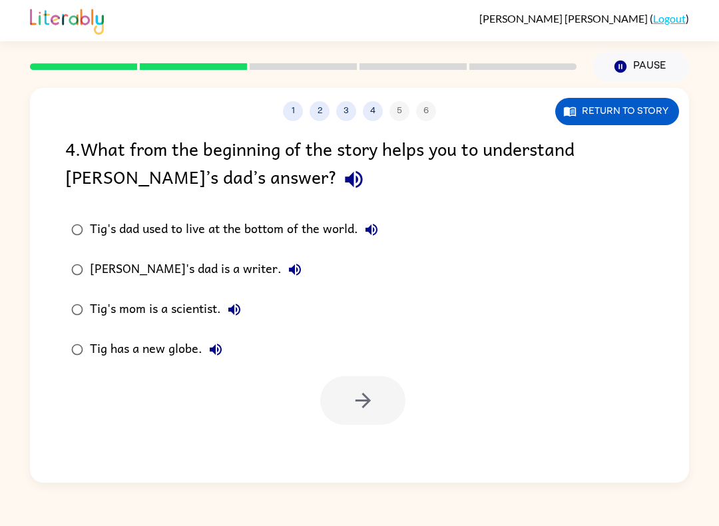 The width and height of the screenshot is (719, 526). Describe the element at coordinates (641, 67) in the screenshot. I see `button: Pause` at that location.